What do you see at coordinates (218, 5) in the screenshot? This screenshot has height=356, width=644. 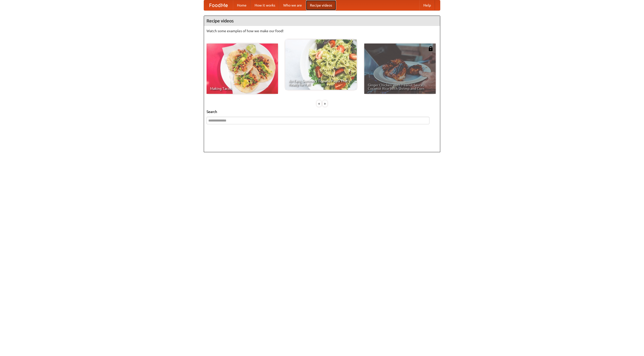 I see `a: FoodMe` at bounding box center [218, 5].